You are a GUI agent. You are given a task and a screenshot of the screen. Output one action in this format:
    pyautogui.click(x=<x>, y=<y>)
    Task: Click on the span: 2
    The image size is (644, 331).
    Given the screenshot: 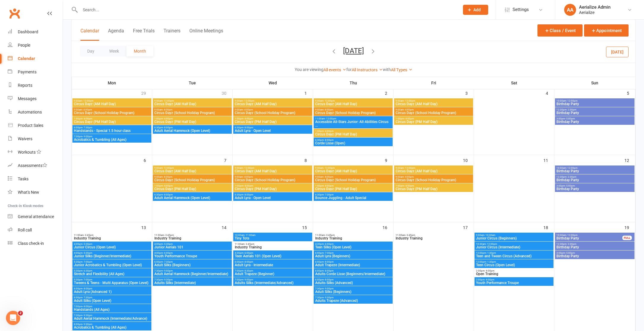 What is the action you would take?
    pyautogui.click(x=20, y=313)
    